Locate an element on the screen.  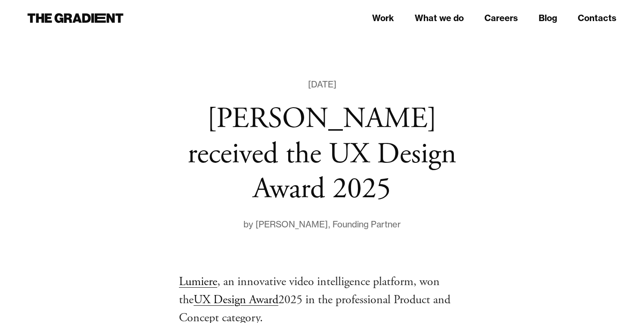
div: by is located at coordinates (249, 224).